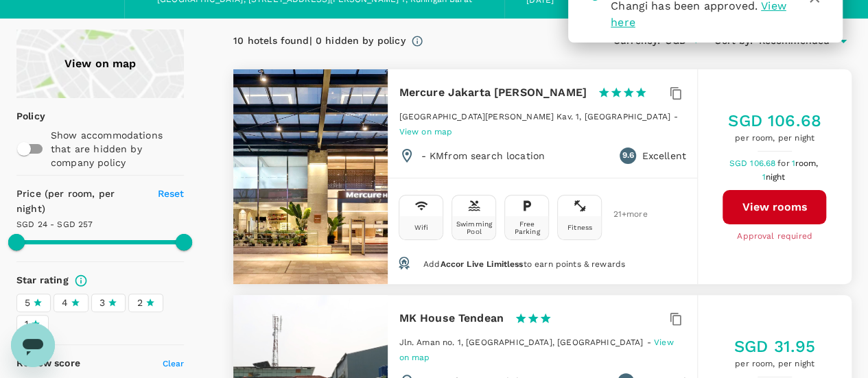 Image resolution: width=868 pixels, height=378 pixels. Describe the element at coordinates (54, 225) in the screenshot. I see `span: SGD 24 - SGD 257` at that location.